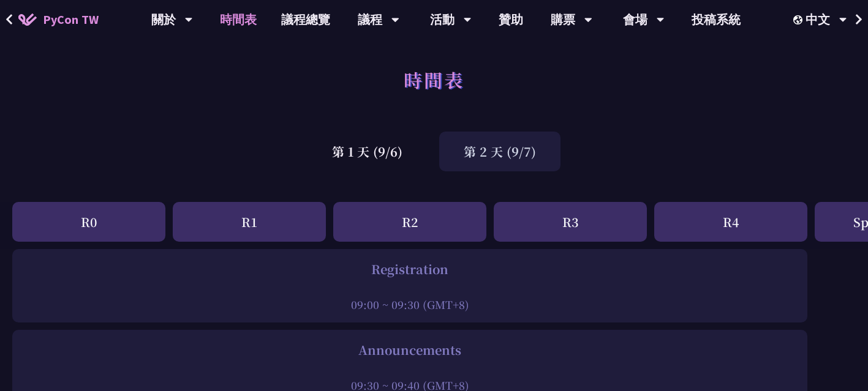 The image size is (868, 391). What do you see at coordinates (434, 80) in the screenshot?
I see `h1: 時間表` at bounding box center [434, 80].